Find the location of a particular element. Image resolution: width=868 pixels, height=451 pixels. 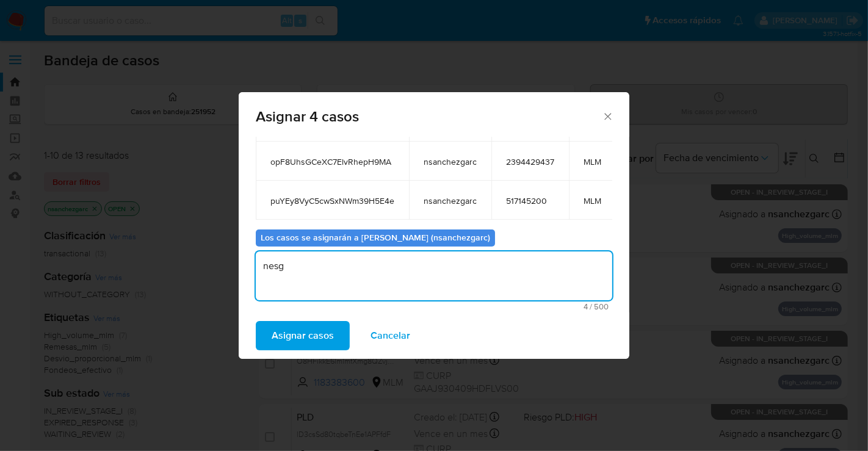

span: 517145200 is located at coordinates (530, 201).